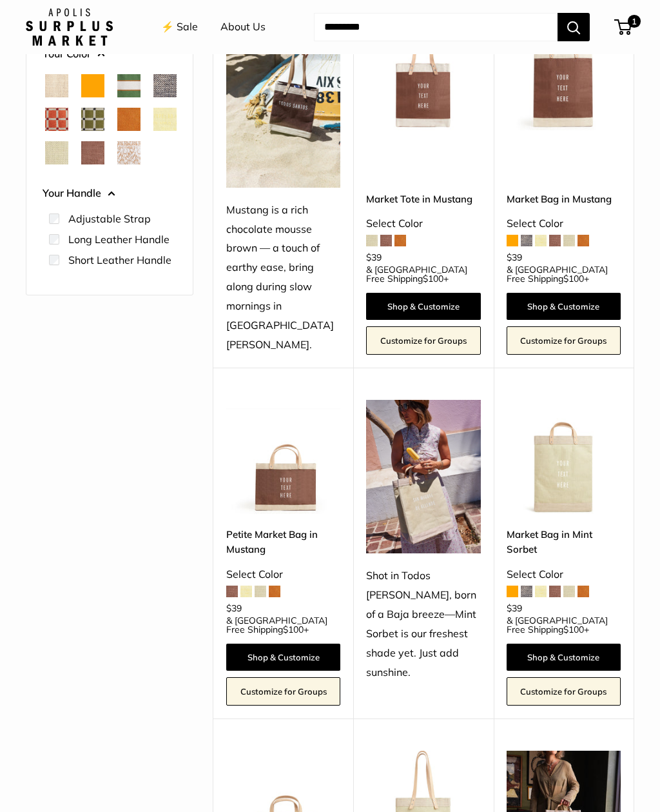  What do you see at coordinates (243, 27) in the screenshot?
I see `a: About Us` at bounding box center [243, 27].